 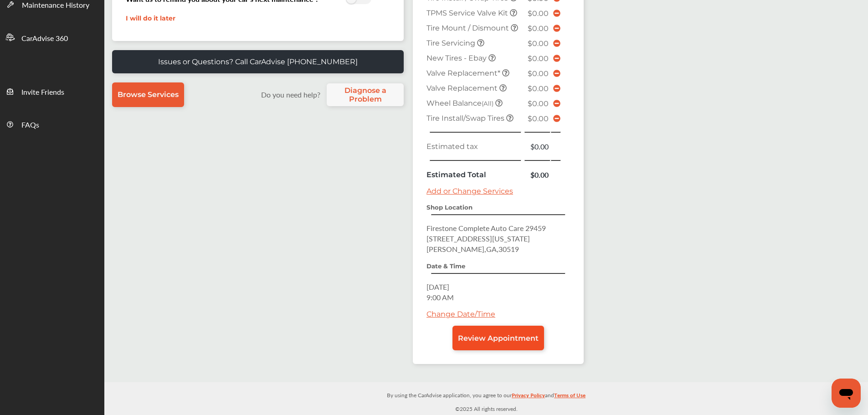 What do you see at coordinates (470, 191) in the screenshot?
I see `a: Add or Change Services` at bounding box center [470, 191].